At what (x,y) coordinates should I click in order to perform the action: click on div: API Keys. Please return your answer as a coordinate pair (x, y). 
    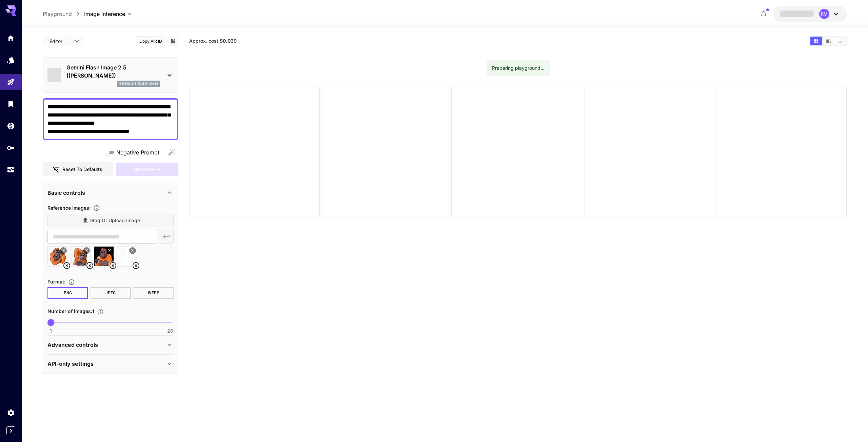
    Looking at the image, I should click on (11, 148).